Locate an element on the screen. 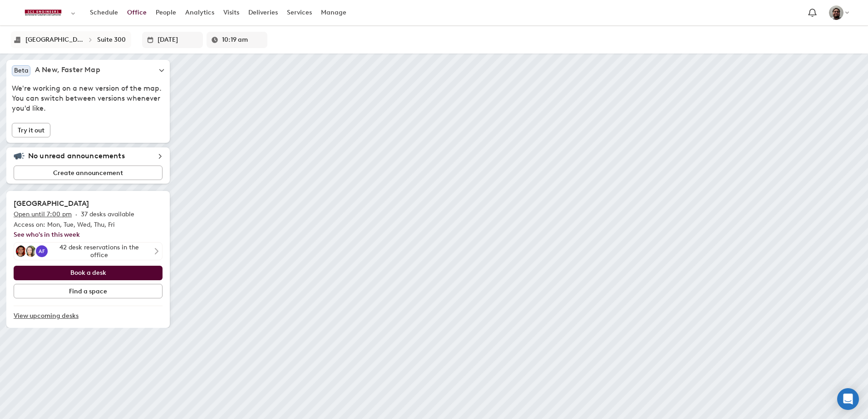 The width and height of the screenshot is (868, 419). div: Long Beach is located at coordinates (54, 40).